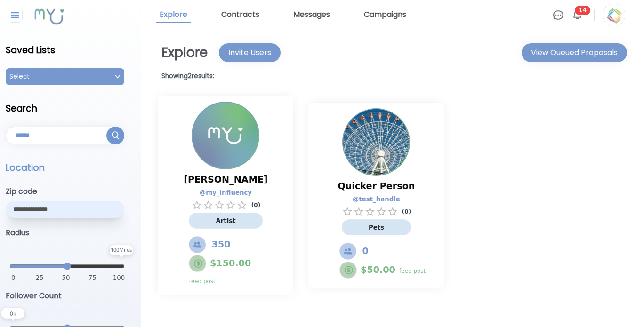 Image resolution: width=644 pixels, height=327 pixels. I want to click on h1: Showing 2 results:, so click(396, 76).